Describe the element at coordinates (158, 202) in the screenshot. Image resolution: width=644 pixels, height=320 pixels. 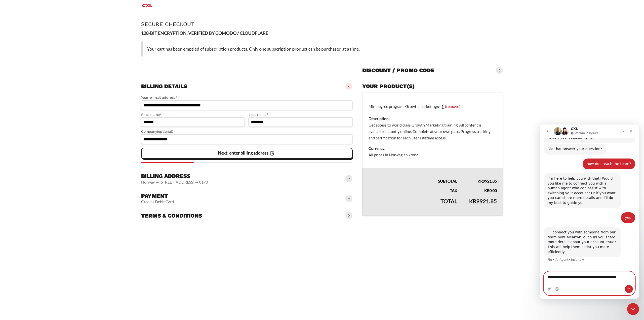
I see `vaadin-horizontal-layout: Credit / Debit Card` at that location.